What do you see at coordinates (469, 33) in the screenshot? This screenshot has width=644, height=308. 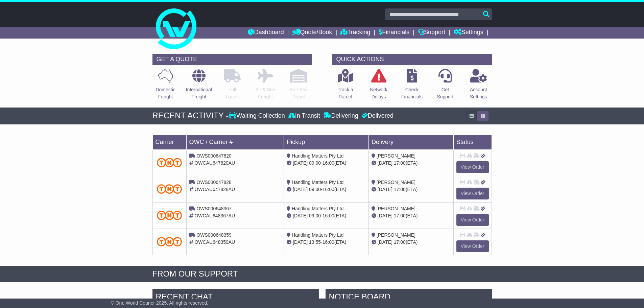 I see `a: Settings` at bounding box center [469, 33].